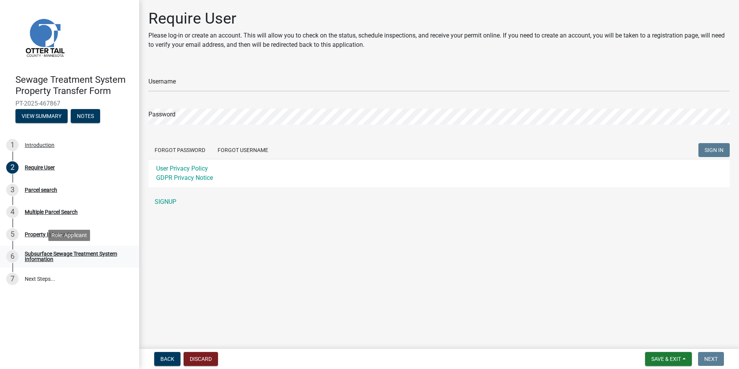  I want to click on div: Role: Applicant, so click(69, 235).